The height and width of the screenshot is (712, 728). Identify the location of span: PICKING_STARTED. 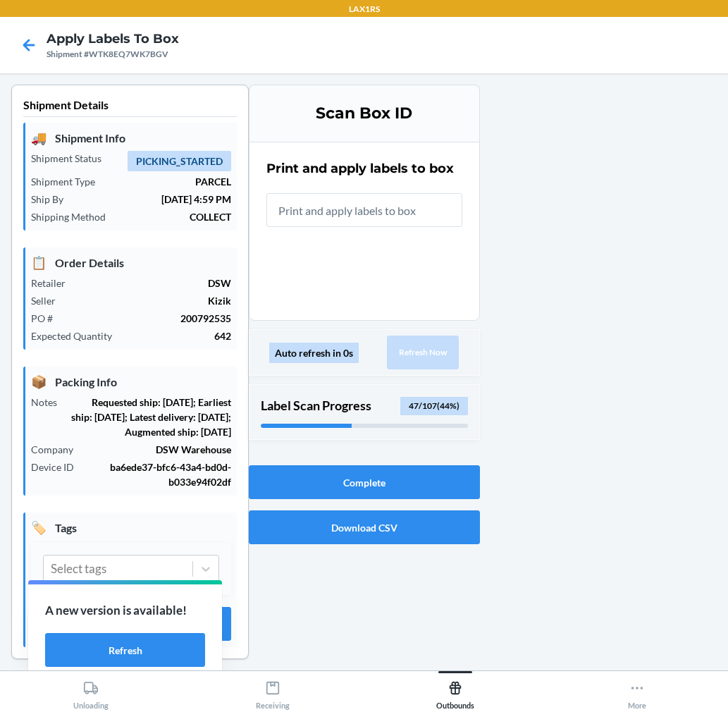
(179, 161).